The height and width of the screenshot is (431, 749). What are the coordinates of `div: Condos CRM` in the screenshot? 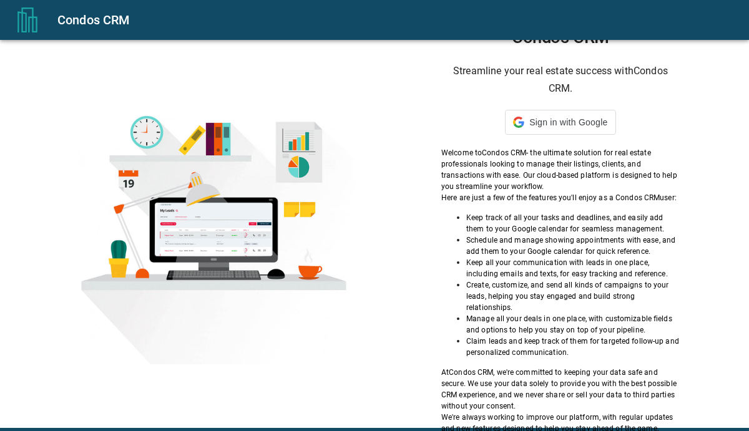 It's located at (396, 20).